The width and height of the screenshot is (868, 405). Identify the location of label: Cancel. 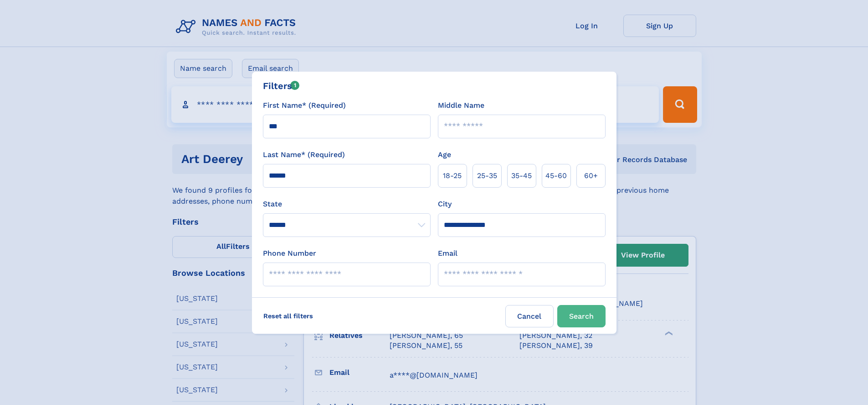
(529, 316).